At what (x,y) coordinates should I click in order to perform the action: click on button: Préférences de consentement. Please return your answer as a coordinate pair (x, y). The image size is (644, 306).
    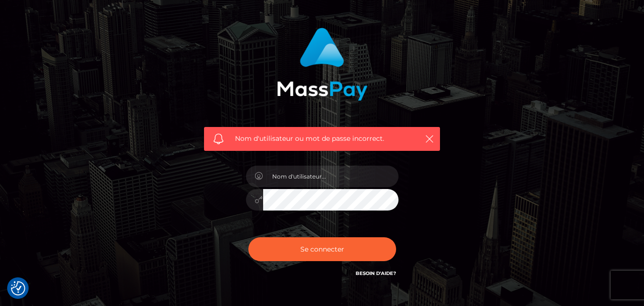
    Looking at the image, I should click on (18, 288).